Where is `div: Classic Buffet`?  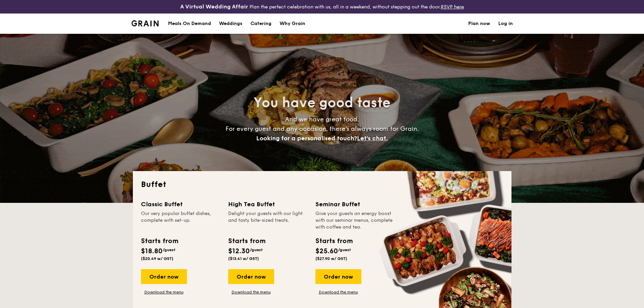 div: Classic Buffet is located at coordinates (181, 204).